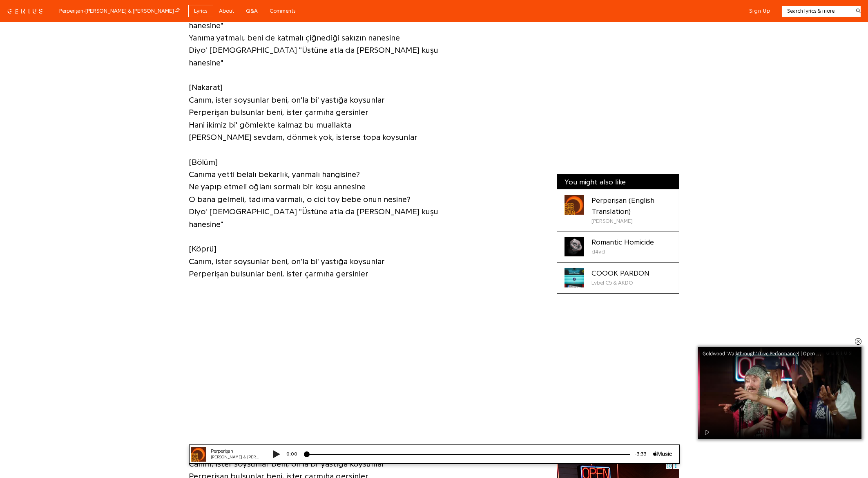 The image size is (868, 478). I want to click on div: Cover art for Romantic Homicide by d4vd, so click(574, 247).